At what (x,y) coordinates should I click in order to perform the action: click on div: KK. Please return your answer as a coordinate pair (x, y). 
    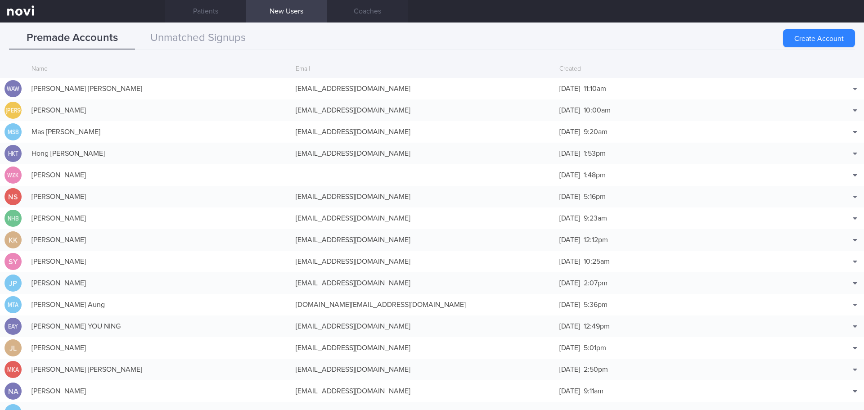
    Looking at the image, I should click on (13, 240).